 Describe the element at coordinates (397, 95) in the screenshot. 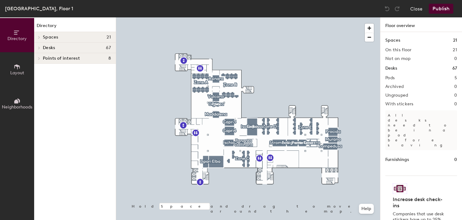

I see `h2: Ungrouped` at that location.